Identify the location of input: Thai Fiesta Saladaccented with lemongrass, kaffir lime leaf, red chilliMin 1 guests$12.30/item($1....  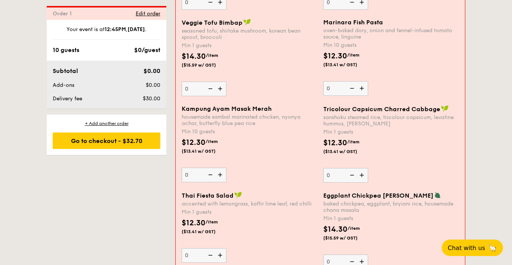
(204, 255).